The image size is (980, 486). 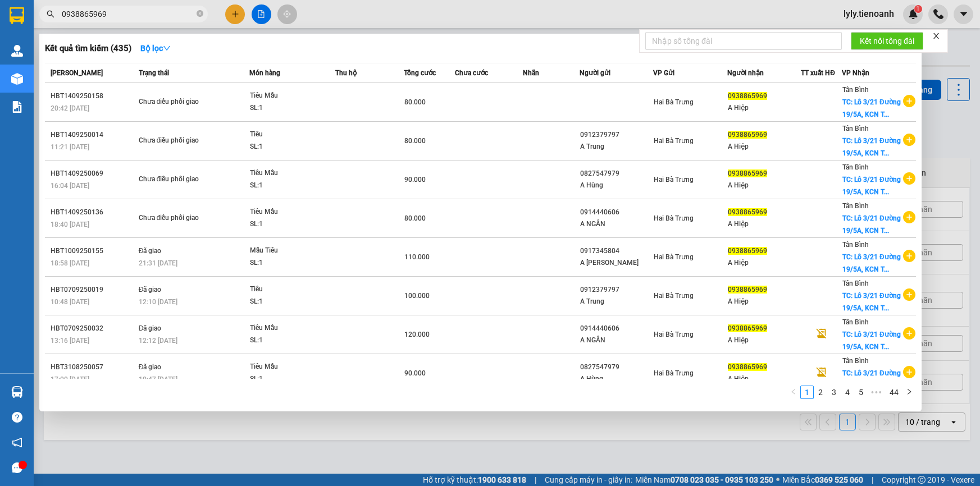 What do you see at coordinates (200, 13) in the screenshot?
I see `span: close-circle` at bounding box center [200, 13].